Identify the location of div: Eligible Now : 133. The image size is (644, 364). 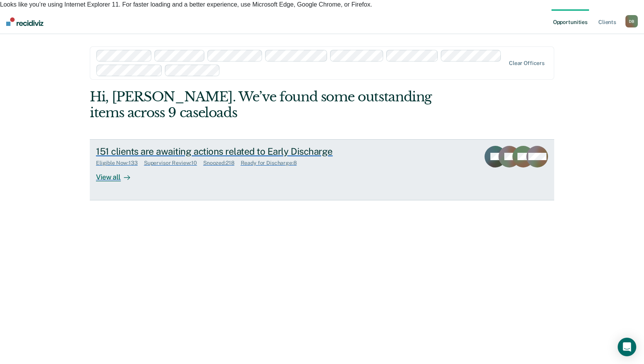
(120, 163).